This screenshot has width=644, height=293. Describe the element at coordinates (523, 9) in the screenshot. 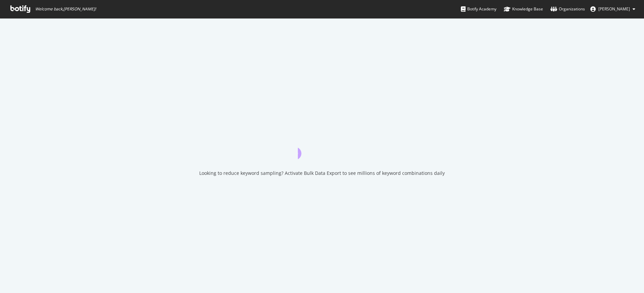

I see `div: Knowledge Base` at that location.